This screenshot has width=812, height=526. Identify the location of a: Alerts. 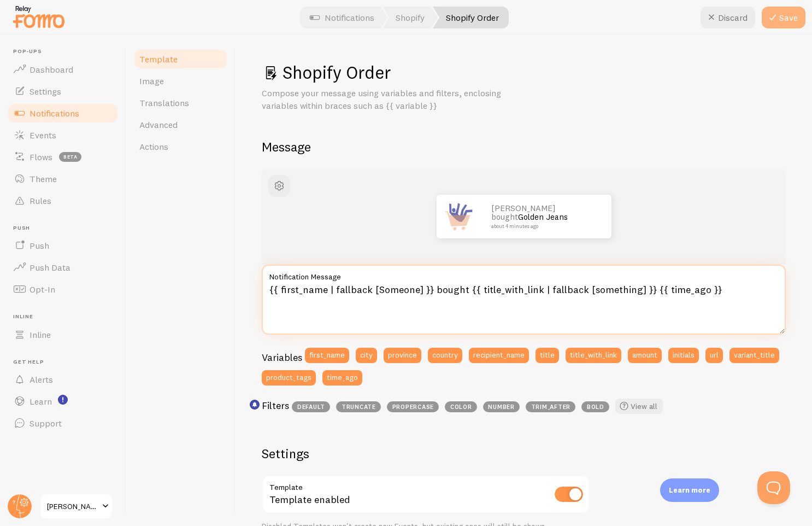
(63, 380).